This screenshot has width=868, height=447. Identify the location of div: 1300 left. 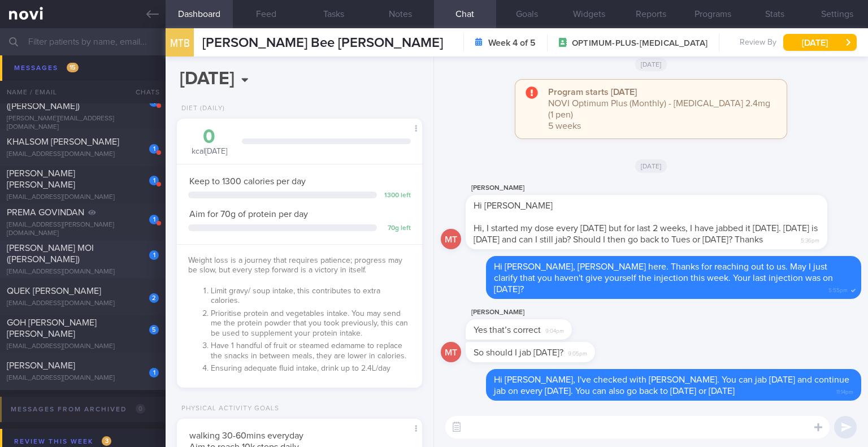
(397, 196).